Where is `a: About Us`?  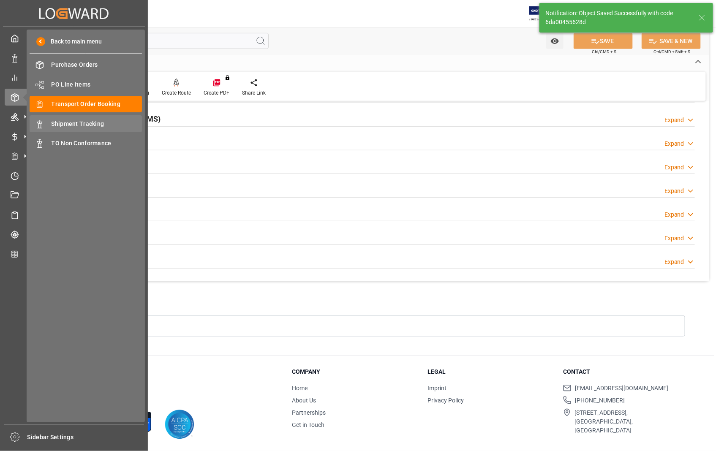
a: About Us is located at coordinates (304, 401).